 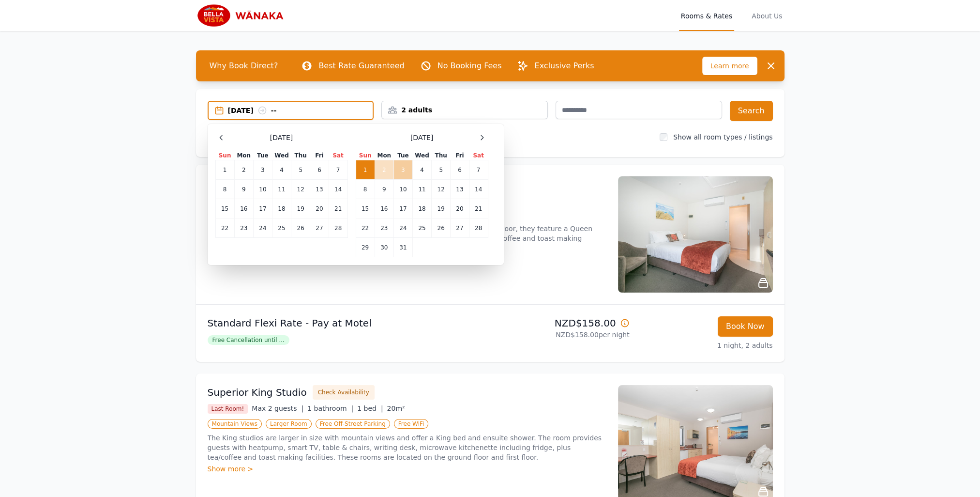 What do you see at coordinates (288, 424) in the screenshot?
I see `span: Larger Room` at bounding box center [288, 424].